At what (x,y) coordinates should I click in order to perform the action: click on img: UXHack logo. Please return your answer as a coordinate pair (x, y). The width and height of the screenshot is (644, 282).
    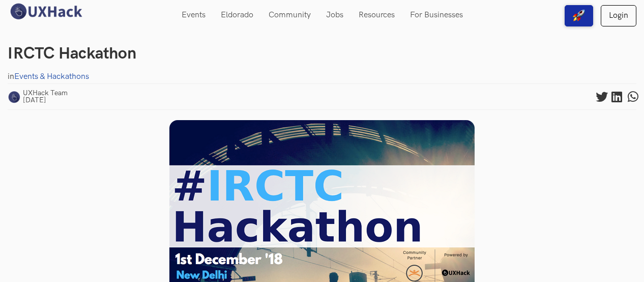
    Looking at the image, I should click on (46, 11).